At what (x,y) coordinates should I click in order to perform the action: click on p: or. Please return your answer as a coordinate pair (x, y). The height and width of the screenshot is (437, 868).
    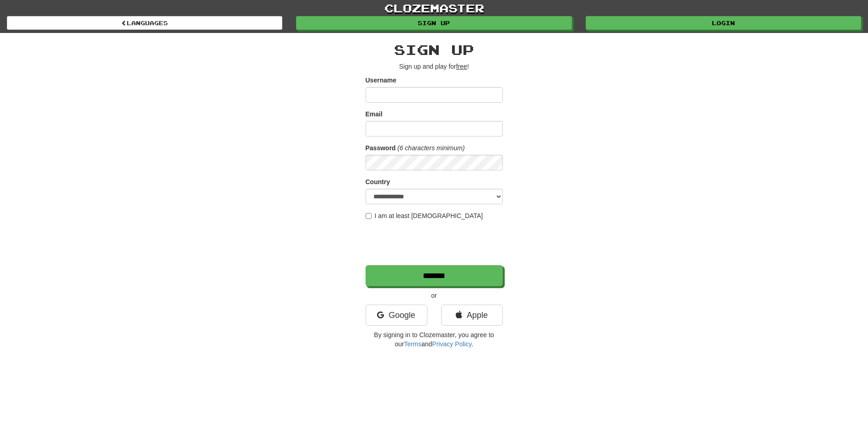
    Looking at the image, I should click on (434, 295).